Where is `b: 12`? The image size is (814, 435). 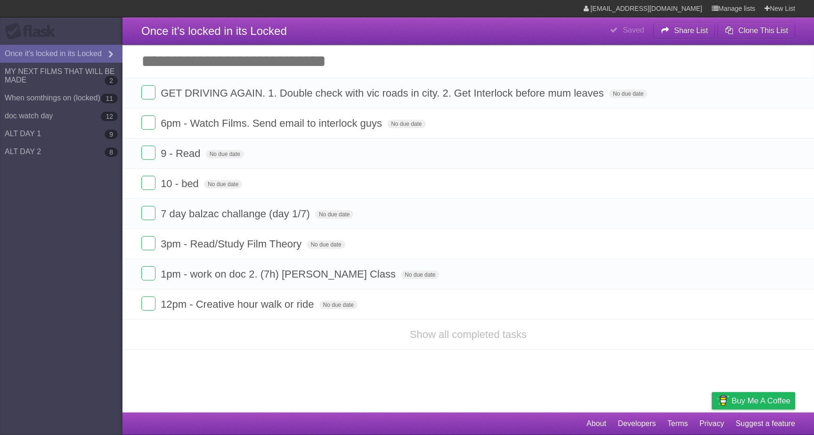 b: 12 is located at coordinates (109, 116).